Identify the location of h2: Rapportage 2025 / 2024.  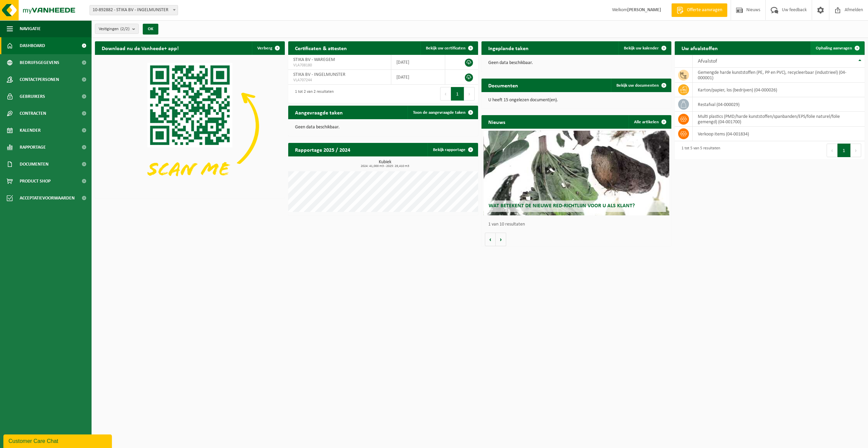
(323, 150).